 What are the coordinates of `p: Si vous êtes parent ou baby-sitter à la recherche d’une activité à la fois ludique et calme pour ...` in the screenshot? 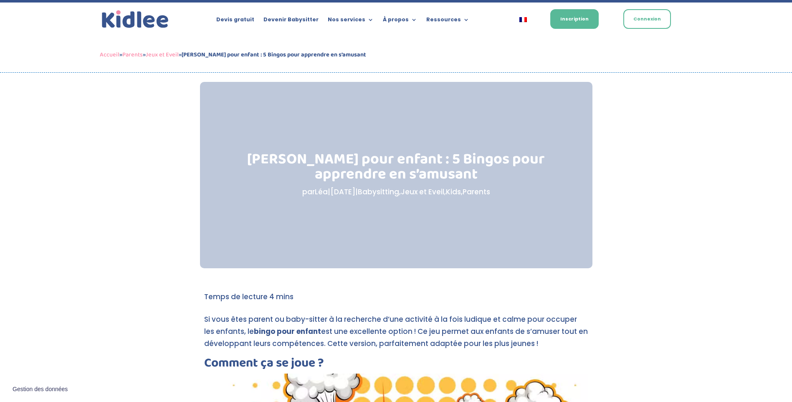 It's located at (396, 335).